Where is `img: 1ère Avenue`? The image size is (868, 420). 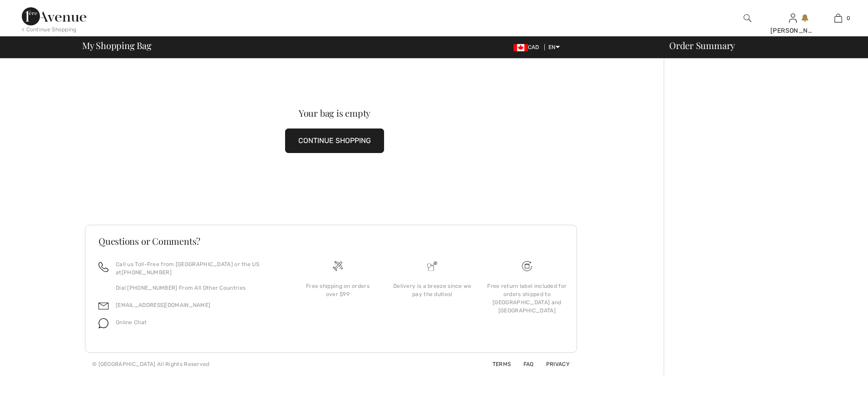 img: 1ère Avenue is located at coordinates (54, 16).